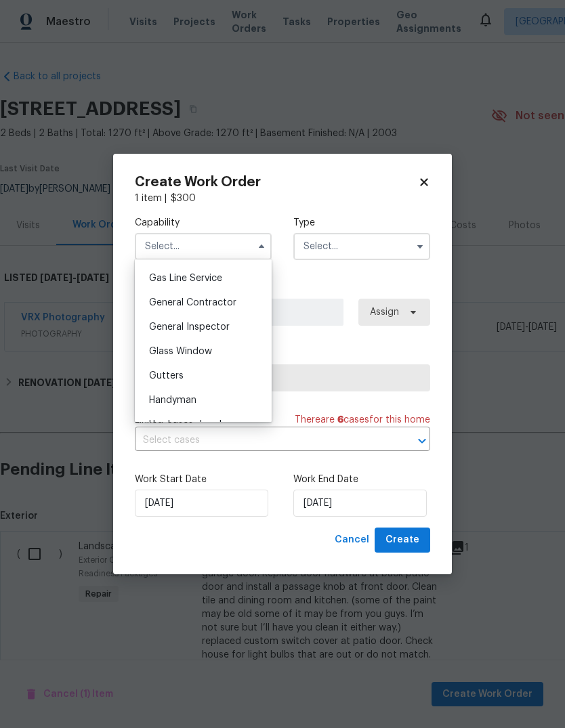 This screenshot has width=565, height=728. Describe the element at coordinates (173, 400) in the screenshot. I see `span: Handyman` at that location.